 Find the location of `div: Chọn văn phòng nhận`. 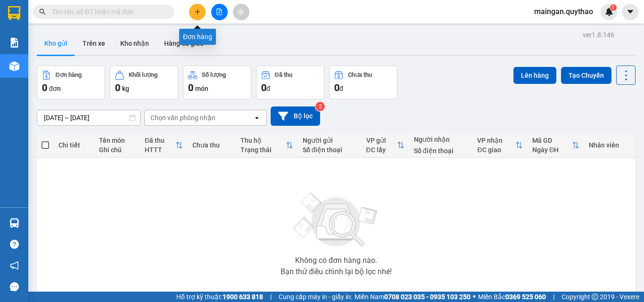

div: Chọn văn phòng nhận is located at coordinates (183, 118).